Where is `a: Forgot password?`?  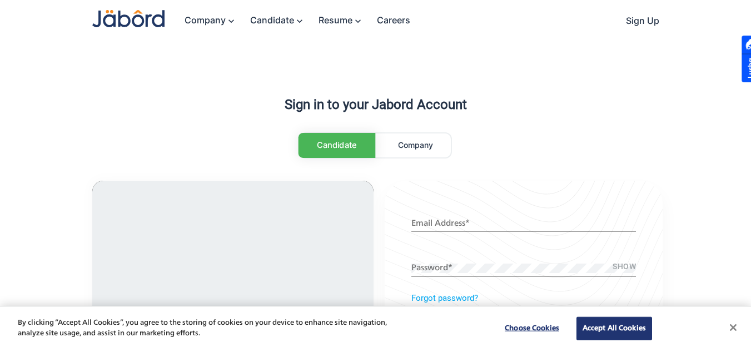
a: Forgot password? is located at coordinates (445, 298).